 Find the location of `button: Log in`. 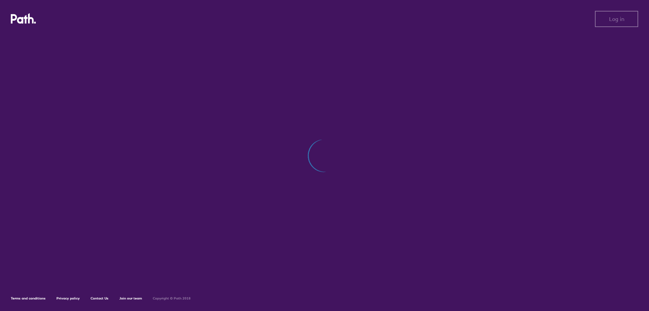

button: Log in is located at coordinates (617, 19).